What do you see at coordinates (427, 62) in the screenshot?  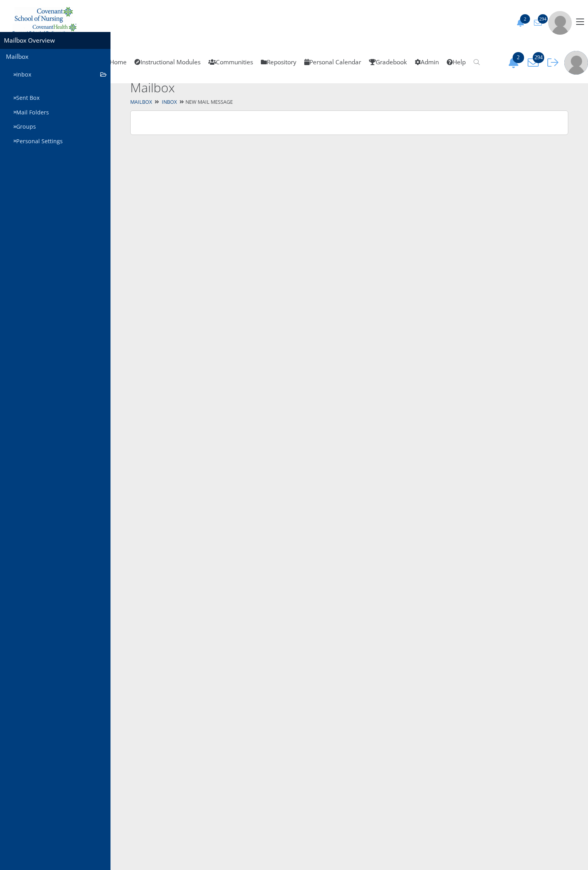 I see `a: Admin` at bounding box center [427, 62].